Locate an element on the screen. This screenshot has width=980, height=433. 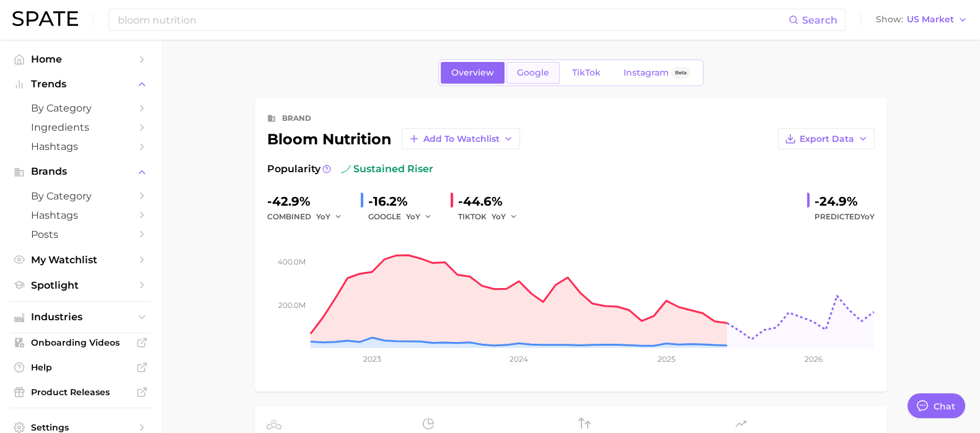
tspan: 2026 is located at coordinates (813, 359).